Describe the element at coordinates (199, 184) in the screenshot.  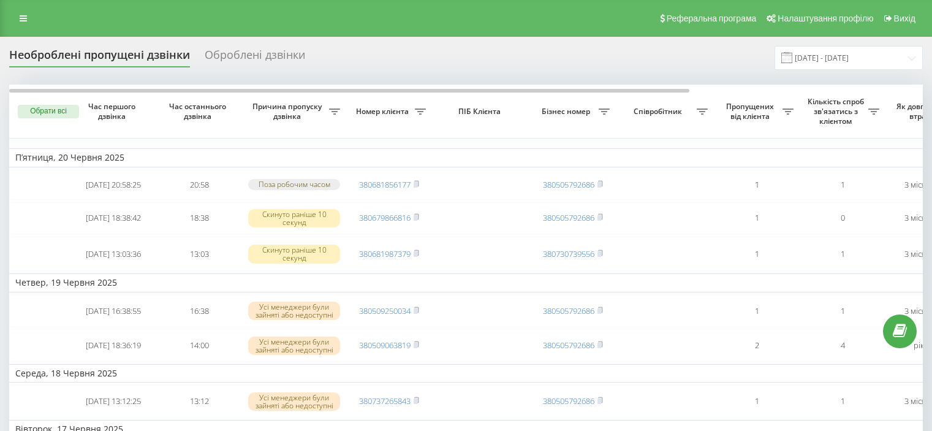
I see `td: 20:58` at that location.